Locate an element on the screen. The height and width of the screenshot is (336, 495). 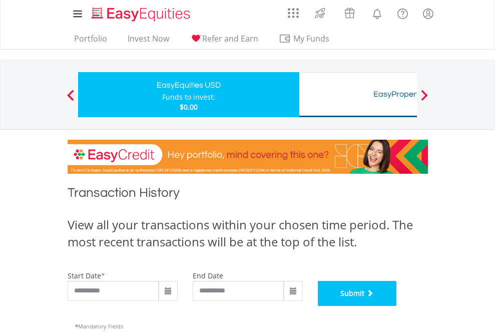
div: Funds to invest: is located at coordinates (189, 97).